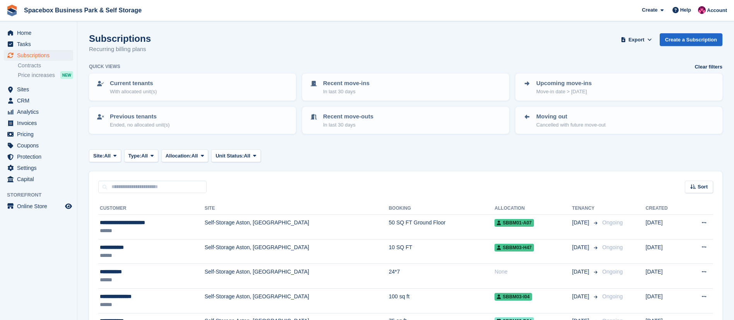 The height and width of the screenshot is (320, 734). I want to click on h1: Subscriptions, so click(120, 38).